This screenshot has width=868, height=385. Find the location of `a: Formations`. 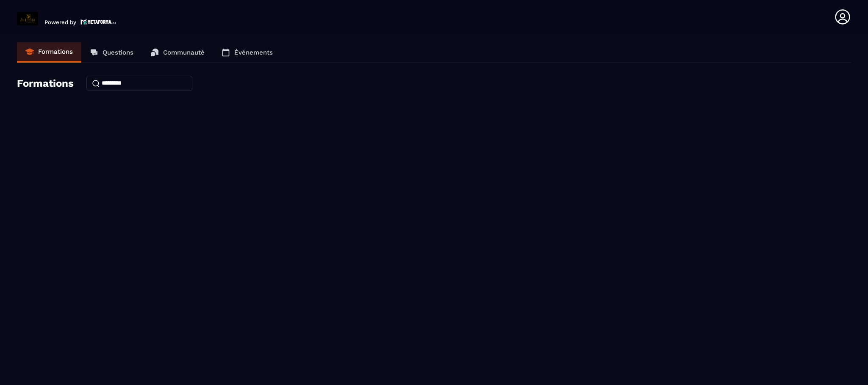

a: Formations is located at coordinates (49, 52).